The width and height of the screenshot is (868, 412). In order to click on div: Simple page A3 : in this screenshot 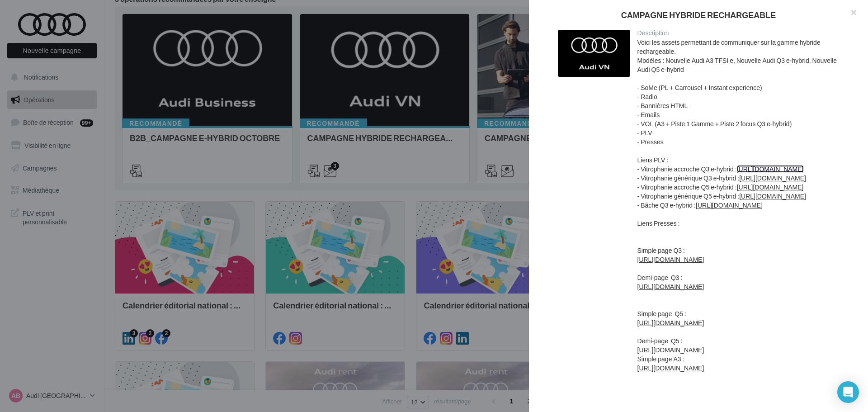, I will do `click(738, 359)`.